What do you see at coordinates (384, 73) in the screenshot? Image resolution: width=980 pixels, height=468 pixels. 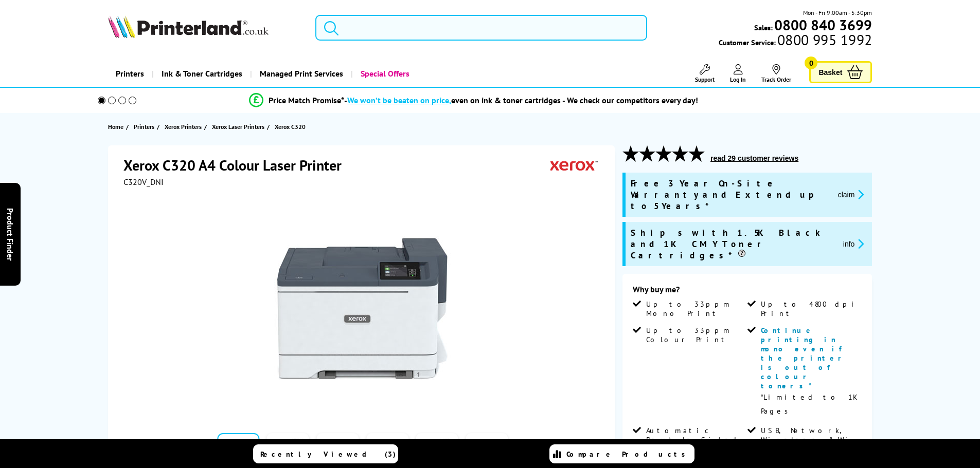 I see `a: Special Offers` at bounding box center [384, 73].